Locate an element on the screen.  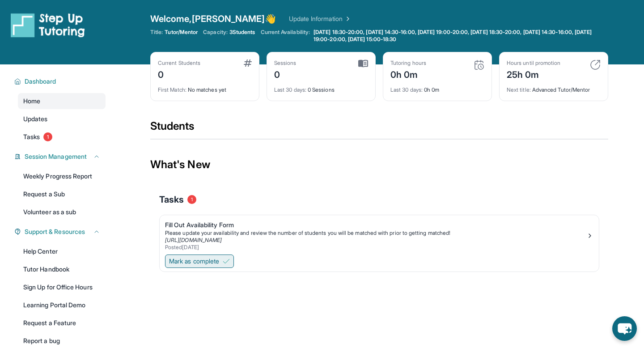
div: What's New is located at coordinates (379, 165).